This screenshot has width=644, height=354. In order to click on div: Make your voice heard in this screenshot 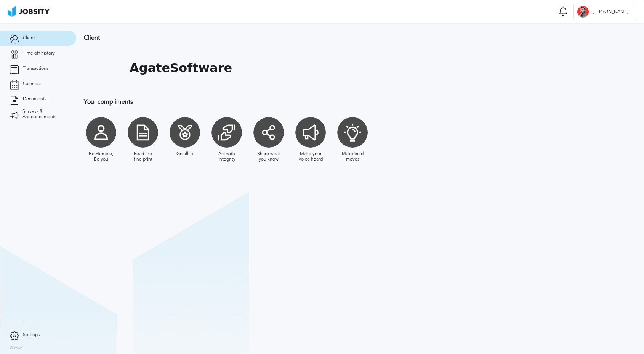, I will do `click(311, 157)`.